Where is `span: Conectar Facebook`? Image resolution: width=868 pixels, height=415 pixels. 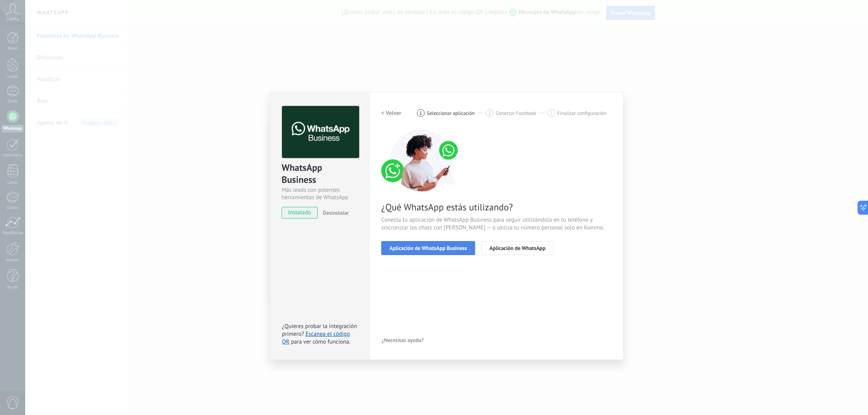
span: Conectar Facebook is located at coordinates (516, 113).